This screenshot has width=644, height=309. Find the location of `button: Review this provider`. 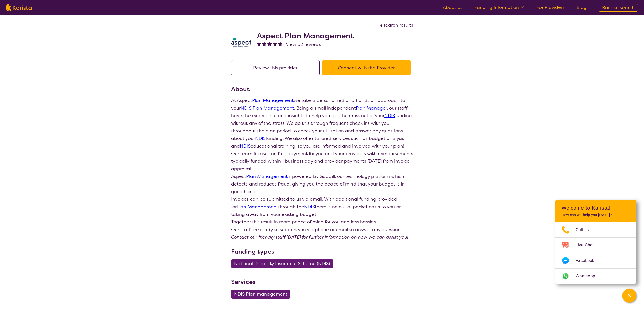

button: Review this provider is located at coordinates (275, 68).